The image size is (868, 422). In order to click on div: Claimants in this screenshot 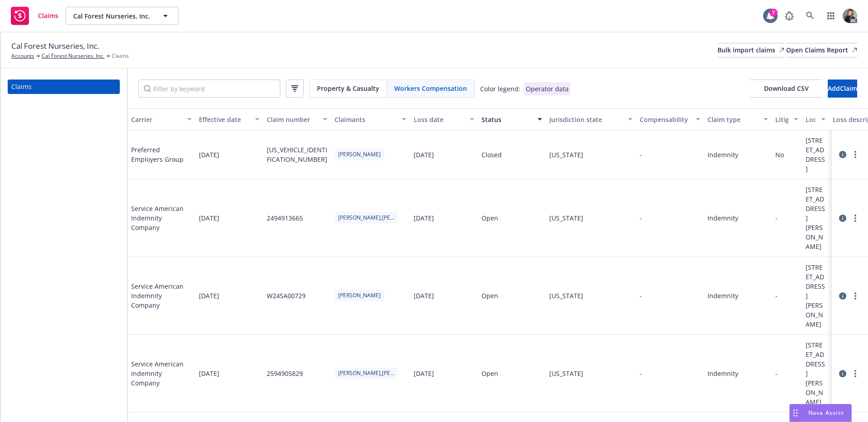, I will do `click(365, 119)`.